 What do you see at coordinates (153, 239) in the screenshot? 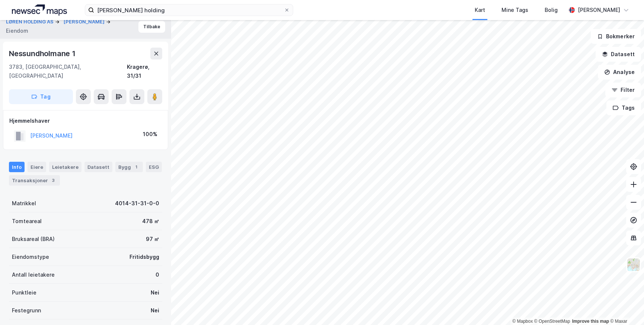
I see `div: 97 ㎡` at bounding box center [153, 239].